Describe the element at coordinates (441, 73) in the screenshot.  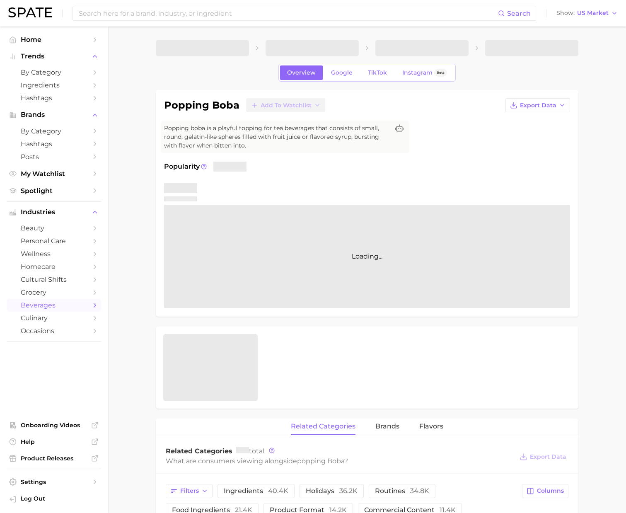
I see `span: Beta` at that location.